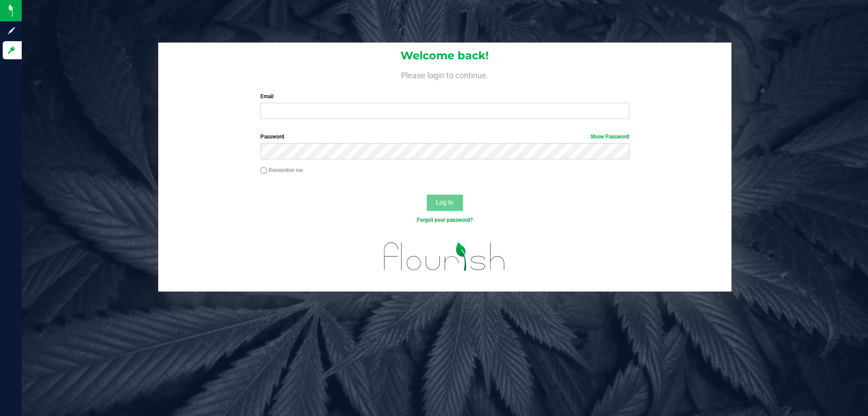  What do you see at coordinates (11, 31) in the screenshot?
I see `inline-svg: Sign up` at bounding box center [11, 31].